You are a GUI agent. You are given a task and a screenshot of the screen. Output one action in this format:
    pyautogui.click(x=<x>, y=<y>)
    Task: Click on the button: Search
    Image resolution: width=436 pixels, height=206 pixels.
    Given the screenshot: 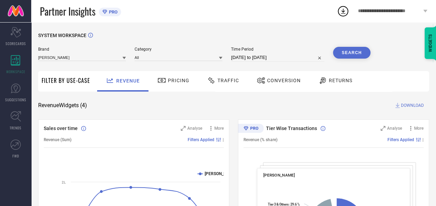 What is the action you would take?
    pyautogui.click(x=351, y=53)
    